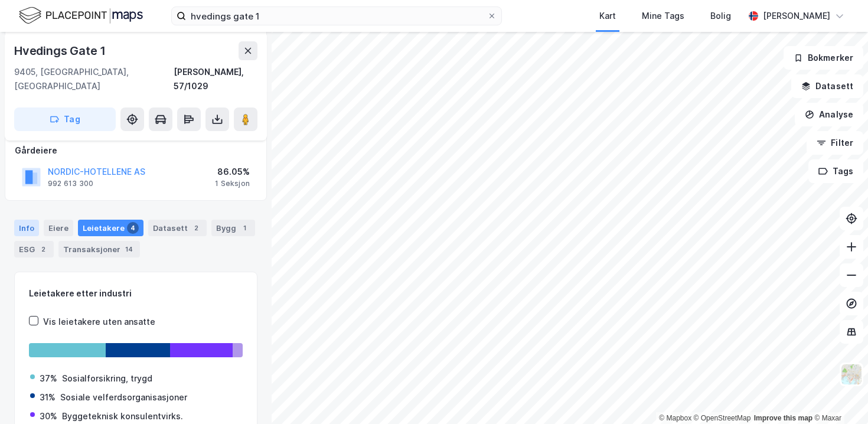  I want to click on div: 4, so click(133, 228).